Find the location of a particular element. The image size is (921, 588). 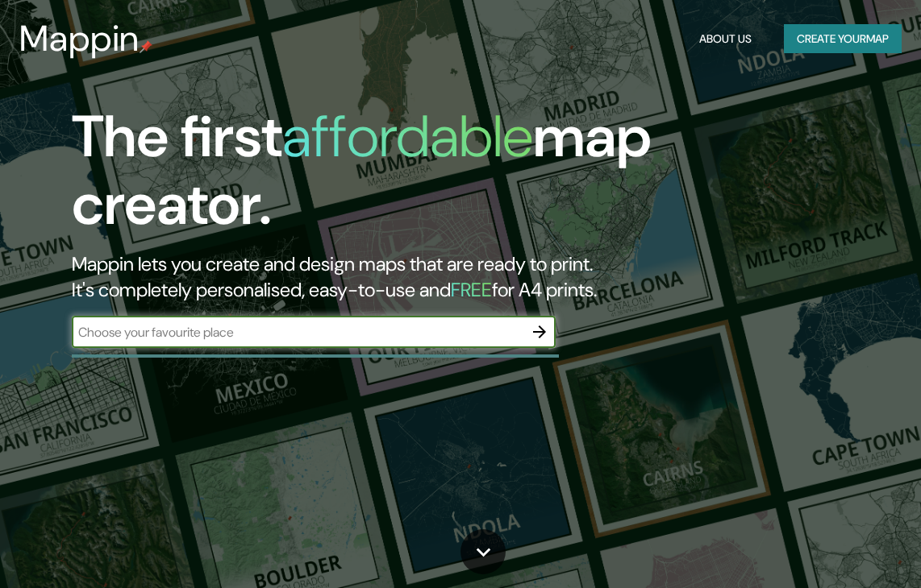

button: About Us is located at coordinates (725, 39).